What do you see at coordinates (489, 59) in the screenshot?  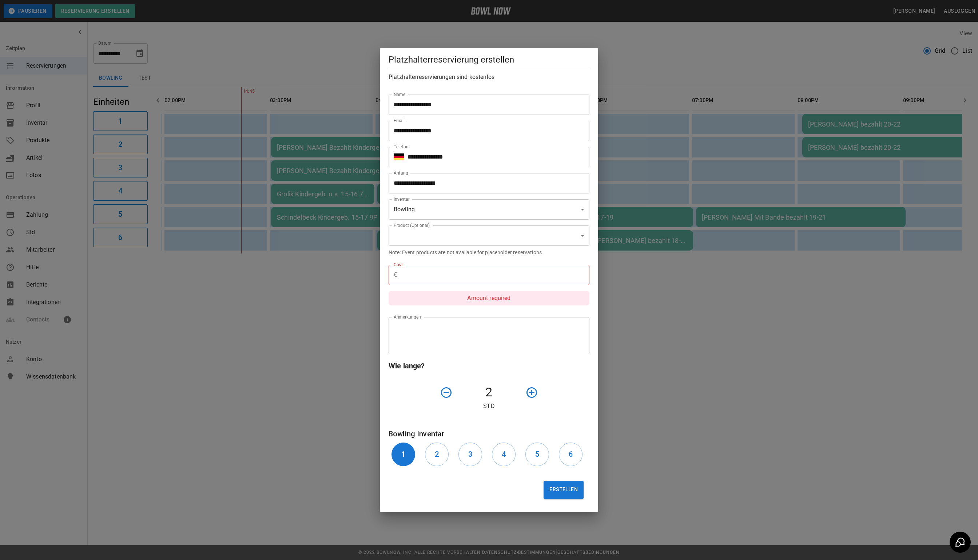 I see `h5: Platzhalterreservierung erstellen` at bounding box center [489, 59].